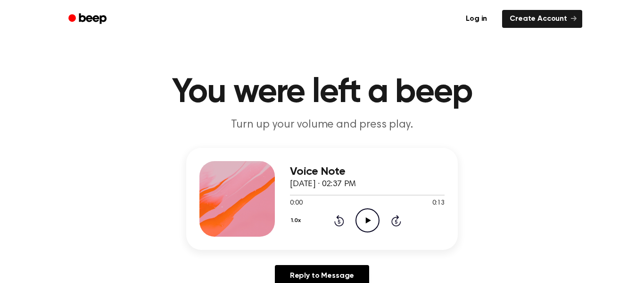  Describe the element at coordinates (88, 19) in the screenshot. I see `a: Beep` at that location.